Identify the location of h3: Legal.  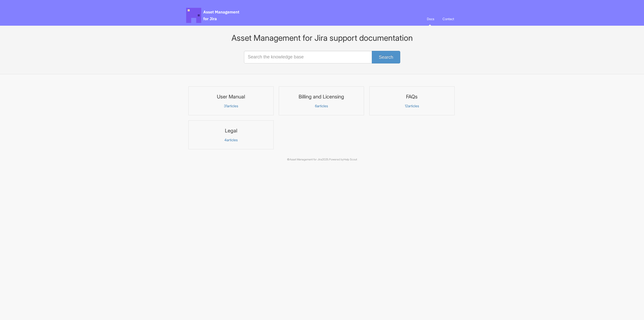
(231, 131).